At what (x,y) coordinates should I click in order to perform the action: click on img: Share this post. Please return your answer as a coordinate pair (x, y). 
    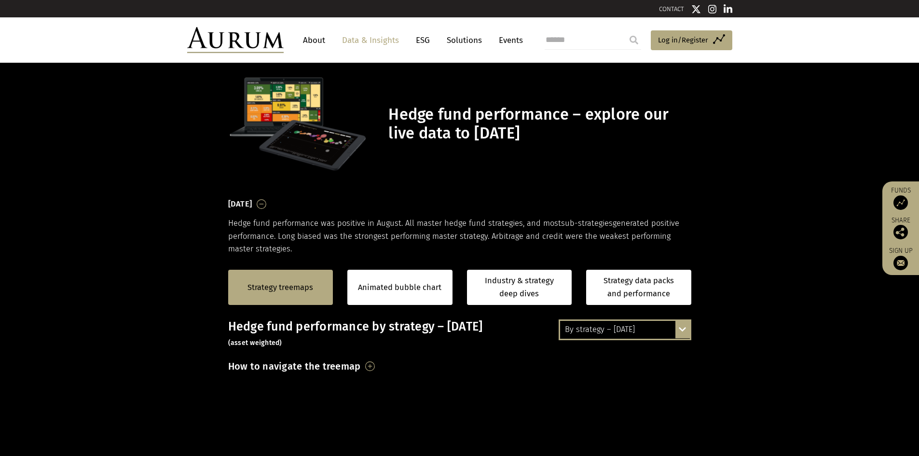
    Looking at the image, I should click on (901, 232).